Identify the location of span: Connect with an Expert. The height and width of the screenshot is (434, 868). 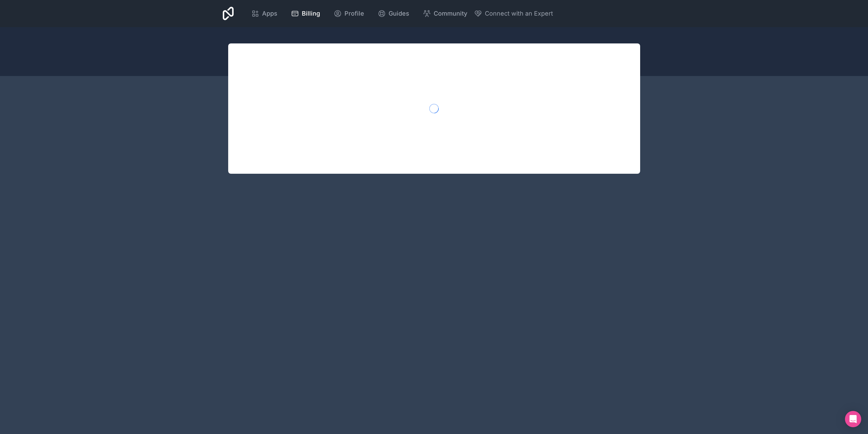
(519, 14).